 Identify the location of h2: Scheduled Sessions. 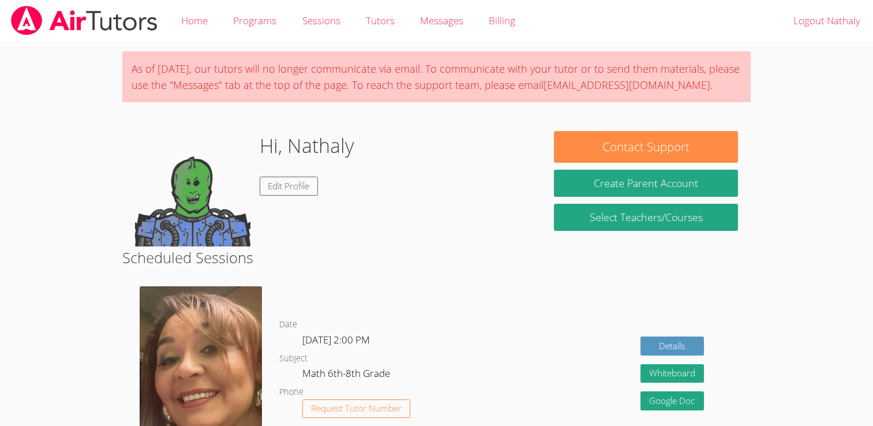
(436, 257).